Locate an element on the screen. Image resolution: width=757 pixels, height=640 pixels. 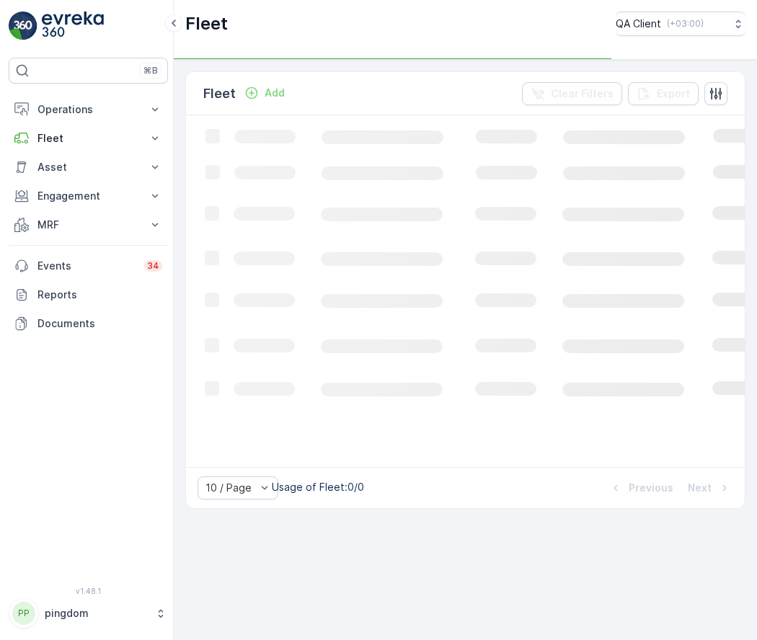
a: Events34 is located at coordinates (88, 266).